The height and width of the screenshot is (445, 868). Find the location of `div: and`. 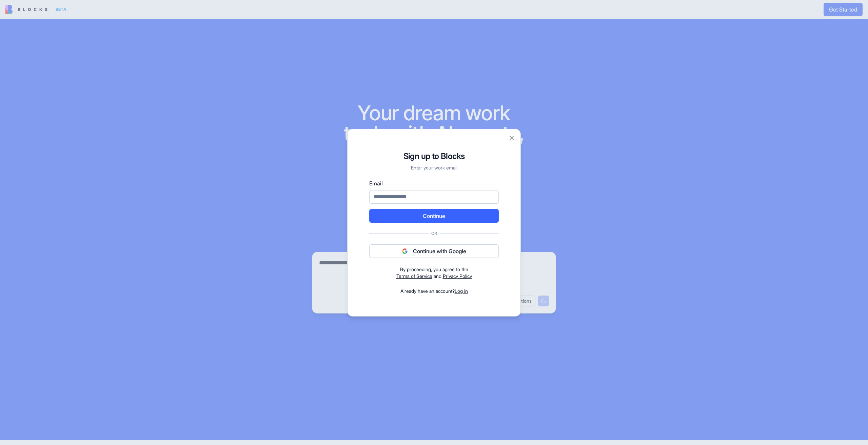

div: and is located at coordinates (434, 273).